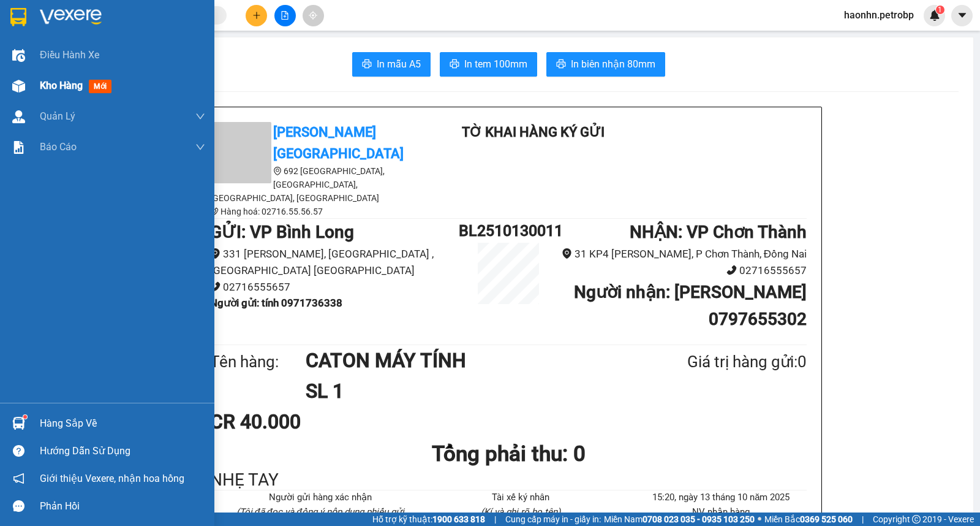  I want to click on span: Hỗ trợ kỹ thuật:, so click(428, 519).